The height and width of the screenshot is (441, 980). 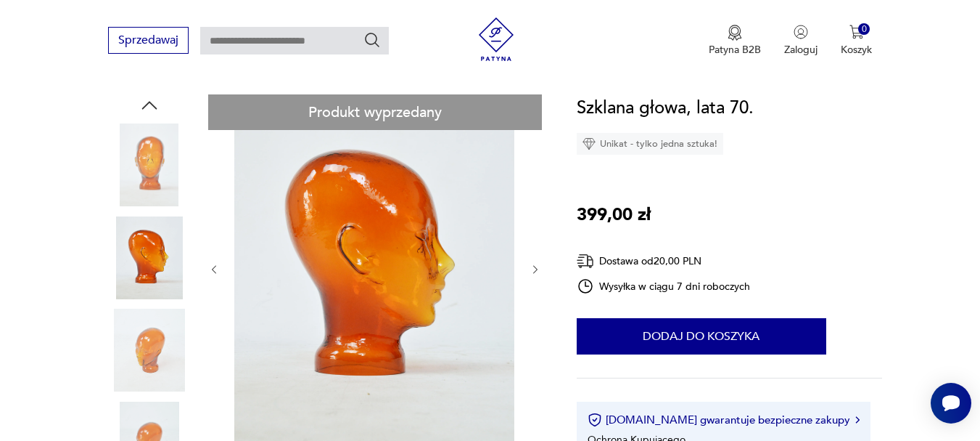 I want to click on p: Patyna B2B, so click(x=735, y=49).